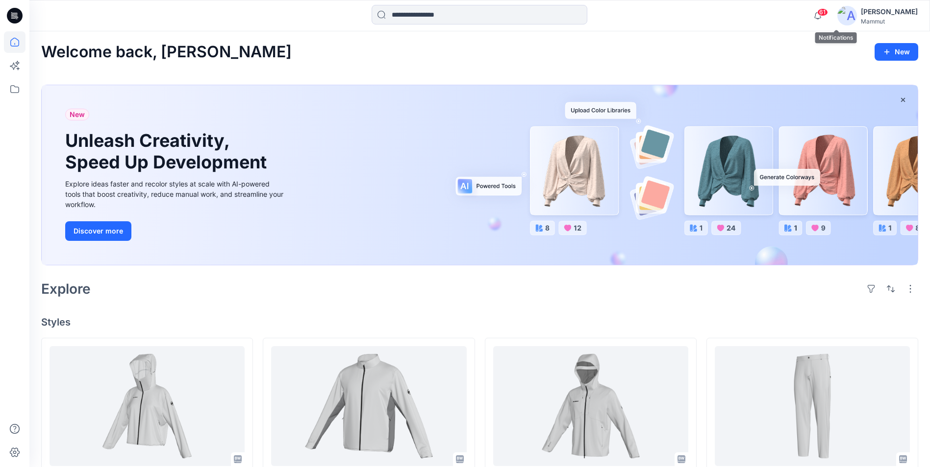  What do you see at coordinates (896, 52) in the screenshot?
I see `button: New` at bounding box center [896, 52].